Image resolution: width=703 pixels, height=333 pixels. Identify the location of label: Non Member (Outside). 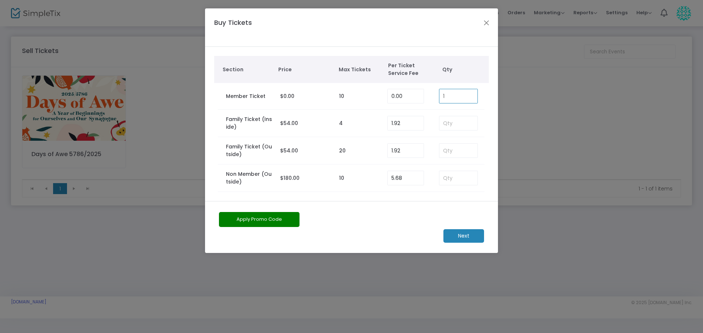
(249, 178).